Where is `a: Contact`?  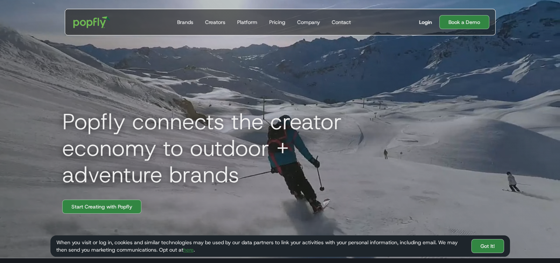
a: Contact is located at coordinates (341, 22).